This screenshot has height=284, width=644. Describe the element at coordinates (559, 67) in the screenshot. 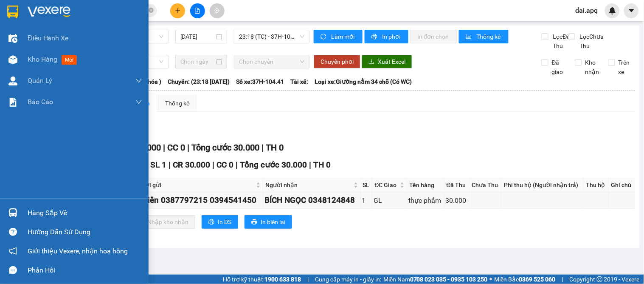

I see `span: Đã giao` at that location.